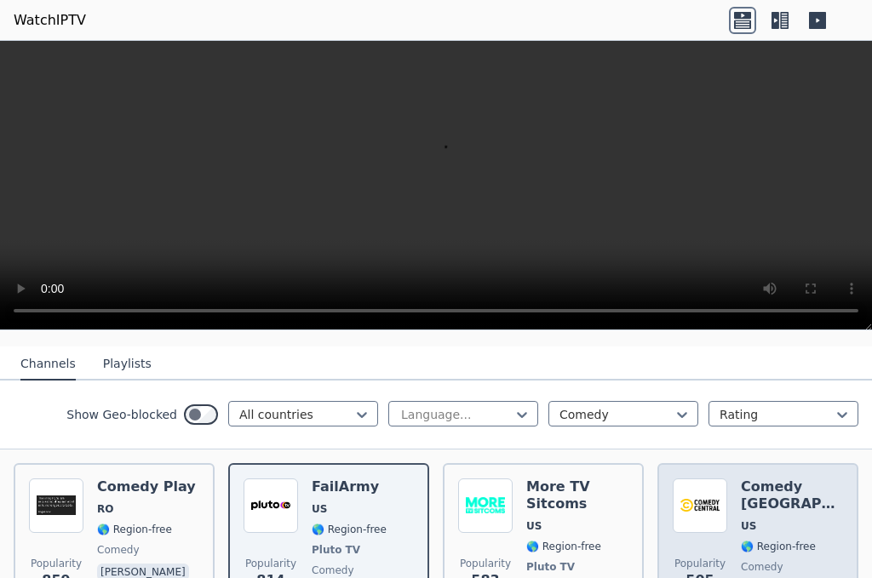 The width and height of the screenshot is (872, 578). I want to click on button: Channels, so click(48, 365).